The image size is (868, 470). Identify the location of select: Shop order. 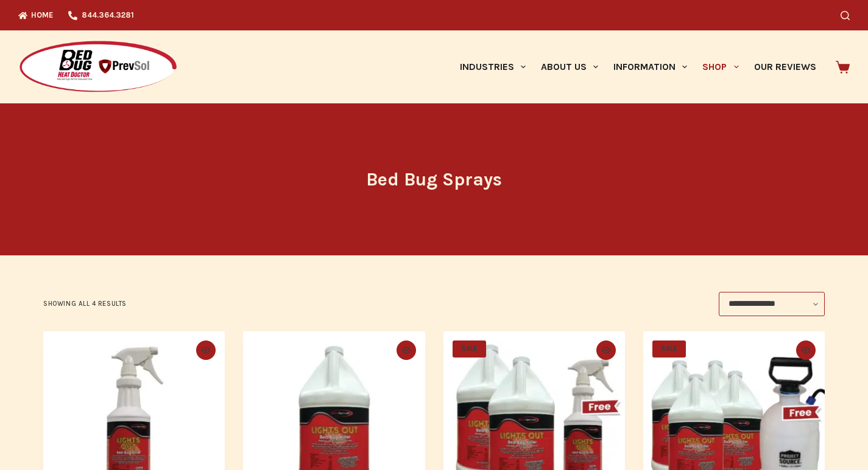
(772, 304).